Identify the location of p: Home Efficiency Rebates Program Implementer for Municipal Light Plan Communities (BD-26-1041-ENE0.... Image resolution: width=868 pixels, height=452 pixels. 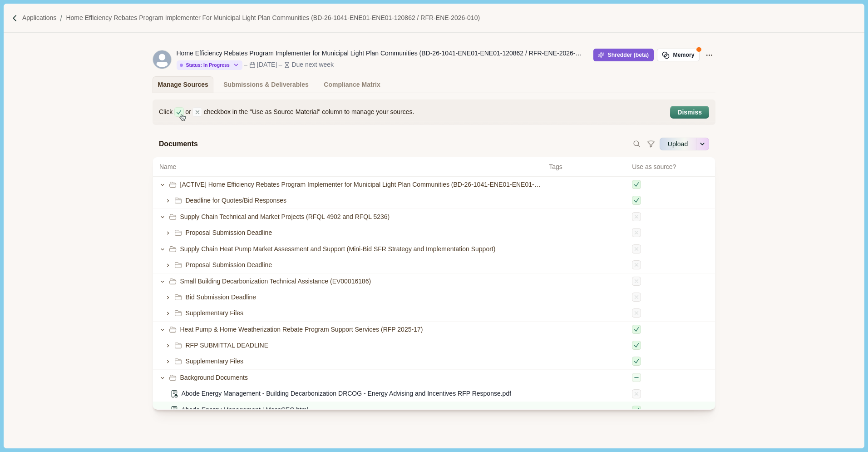
(273, 18).